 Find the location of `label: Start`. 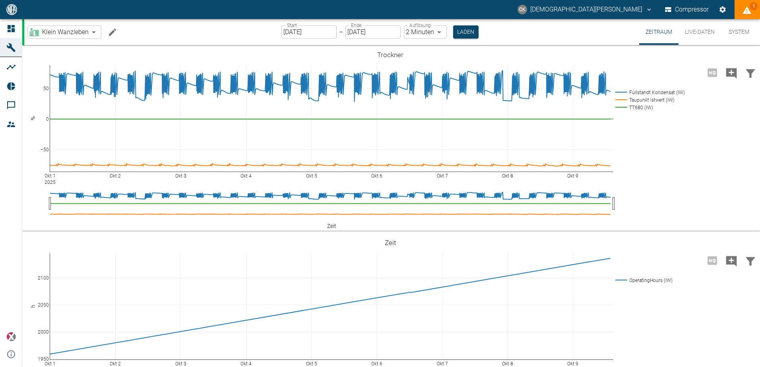

label: Start is located at coordinates (292, 25).